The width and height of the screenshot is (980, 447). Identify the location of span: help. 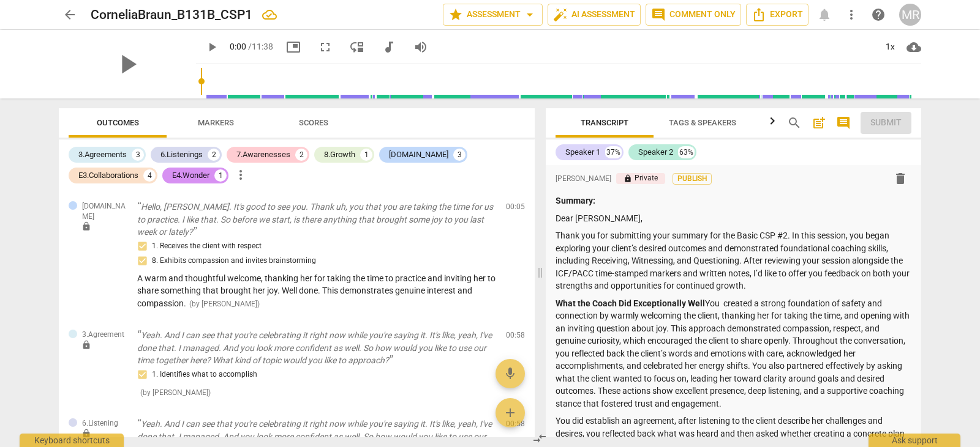
(878, 15).